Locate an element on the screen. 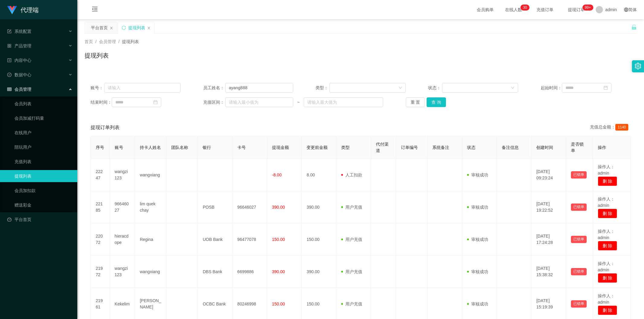  a: 赠送彩金 is located at coordinates (43, 205).